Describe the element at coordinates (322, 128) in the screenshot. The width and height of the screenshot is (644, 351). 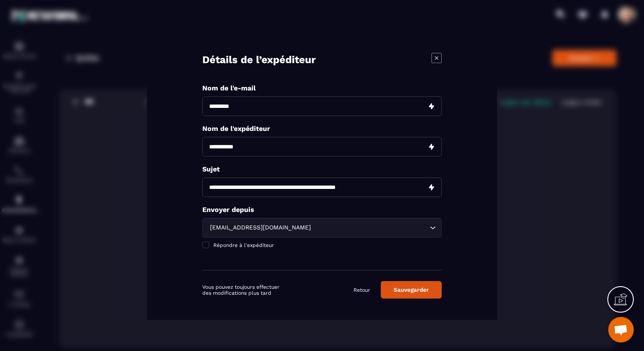
I see `p: Nom de l'expéditeur` at that location.